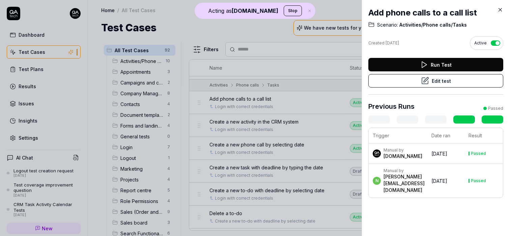 The width and height of the screenshot is (510, 236). Describe the element at coordinates (436, 65) in the screenshot. I see `button: Run Test` at that location.